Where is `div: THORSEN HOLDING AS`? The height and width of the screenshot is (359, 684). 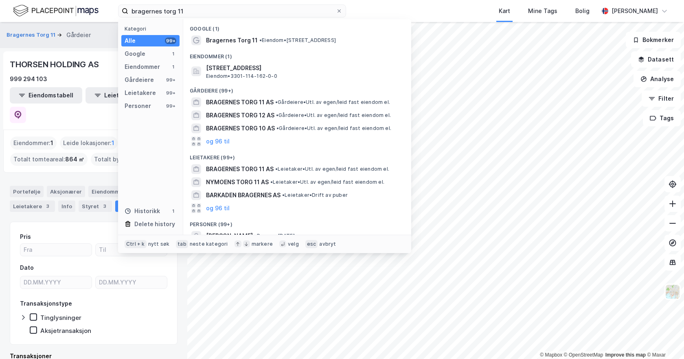 div: THORSEN HOLDING AS is located at coordinates (55, 64).